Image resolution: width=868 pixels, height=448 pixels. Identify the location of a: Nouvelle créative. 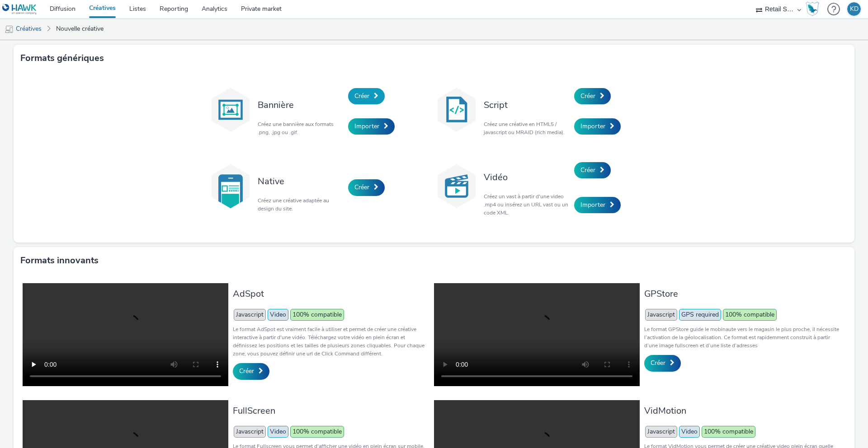
(80, 29).